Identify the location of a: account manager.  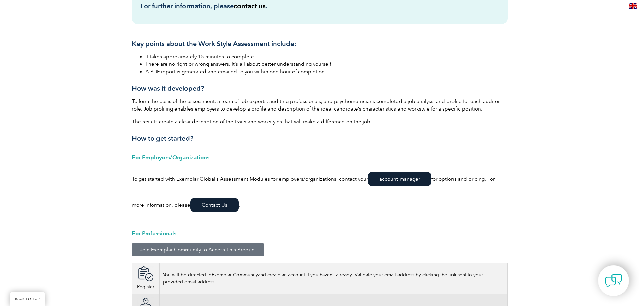
(400, 179).